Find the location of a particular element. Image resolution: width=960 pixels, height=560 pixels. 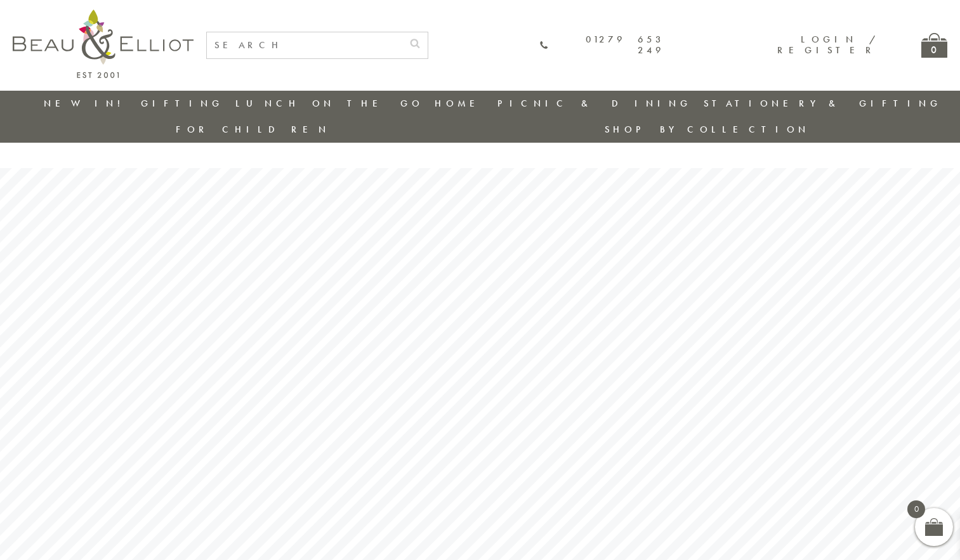

a: New in! is located at coordinates (86, 103).